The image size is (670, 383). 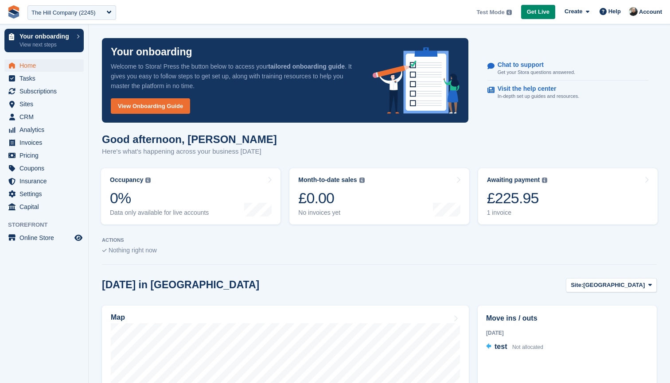 What do you see at coordinates (46, 238) in the screenshot?
I see `span: Online Store` at bounding box center [46, 238].